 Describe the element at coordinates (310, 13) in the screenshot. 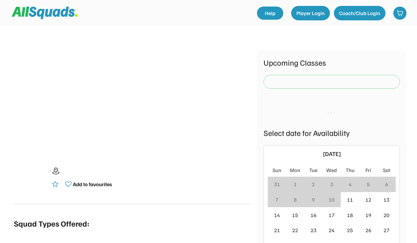

I see `button: Player Login` at that location.